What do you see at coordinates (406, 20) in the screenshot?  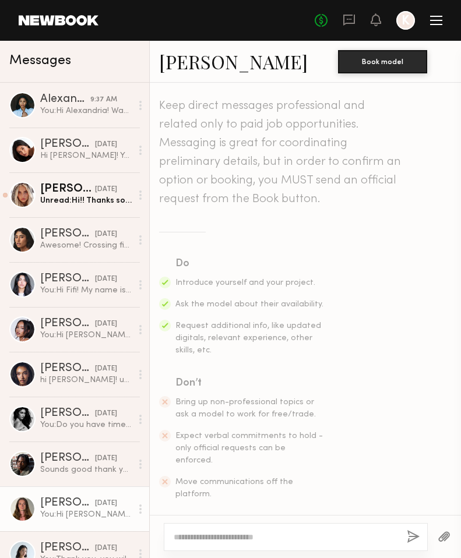 I see `a: K` at bounding box center [406, 20].